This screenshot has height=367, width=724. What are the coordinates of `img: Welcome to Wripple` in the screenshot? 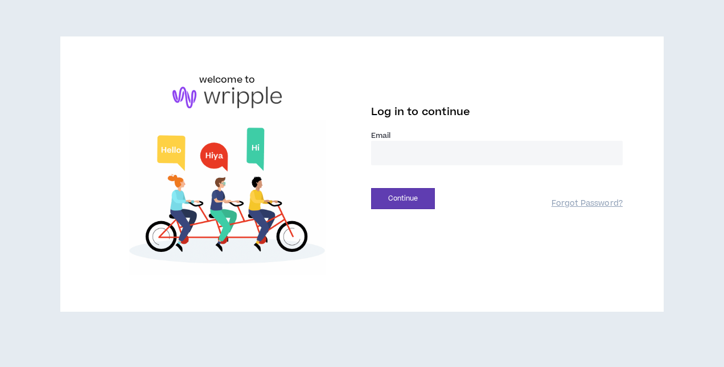 It's located at (227, 198).